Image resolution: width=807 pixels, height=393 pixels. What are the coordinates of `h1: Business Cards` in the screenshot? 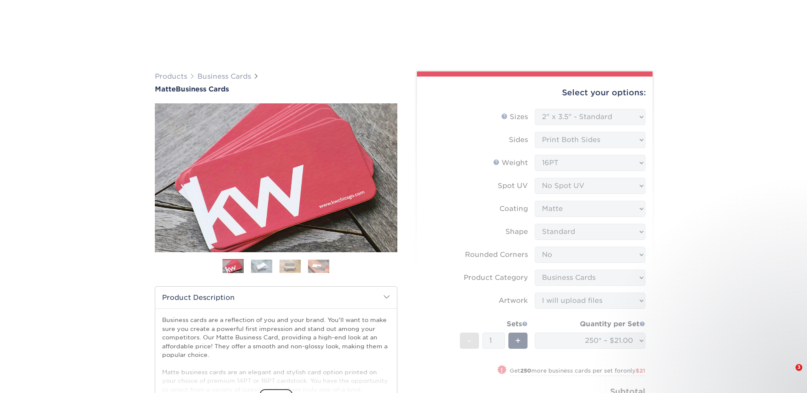 It's located at (276, 89).